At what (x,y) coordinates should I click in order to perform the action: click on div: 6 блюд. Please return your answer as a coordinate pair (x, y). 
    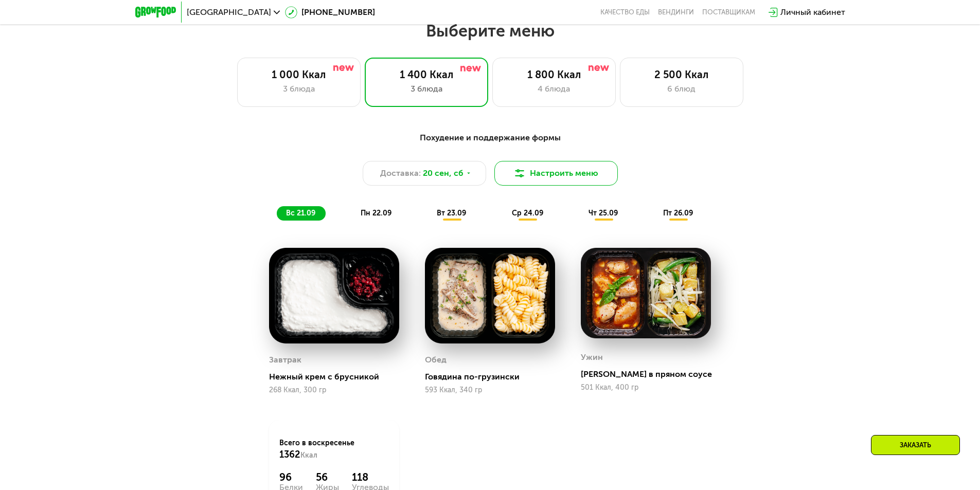
    Looking at the image, I should click on (681, 89).